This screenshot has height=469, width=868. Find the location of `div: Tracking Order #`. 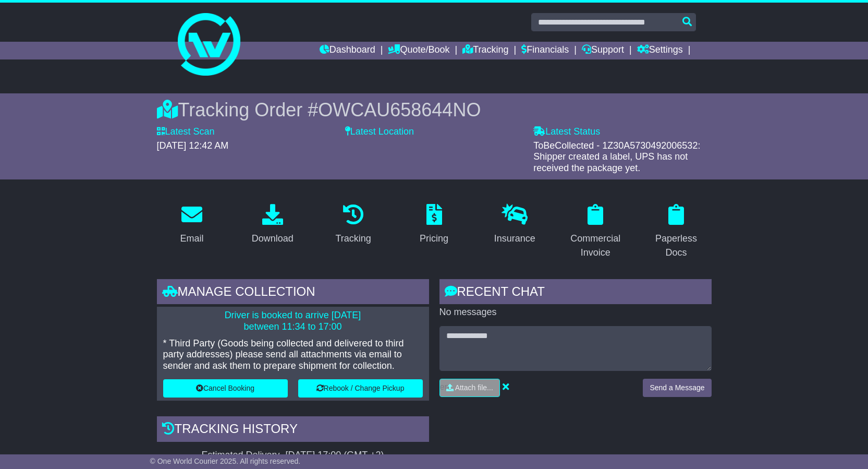

div: Tracking Order # is located at coordinates (434, 110).